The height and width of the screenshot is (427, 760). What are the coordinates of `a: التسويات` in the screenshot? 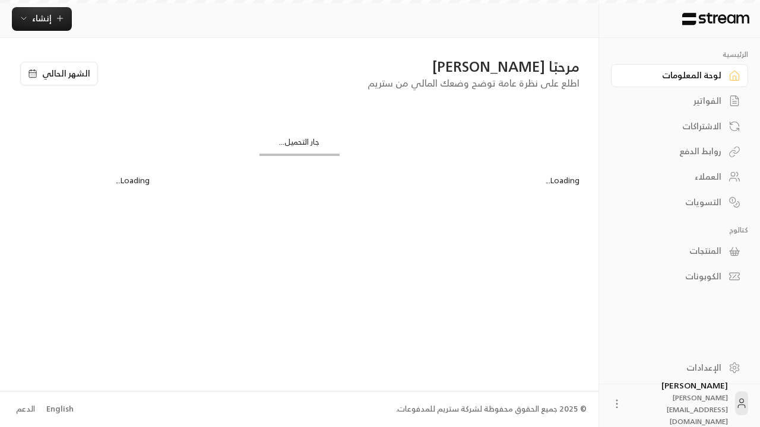 It's located at (679, 202).